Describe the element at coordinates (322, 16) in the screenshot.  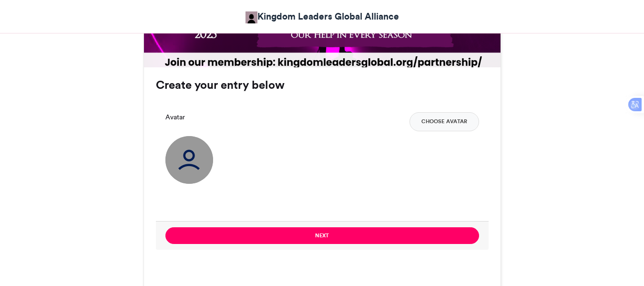
I see `a: Kingdom Leaders Global Alliance` at that location.